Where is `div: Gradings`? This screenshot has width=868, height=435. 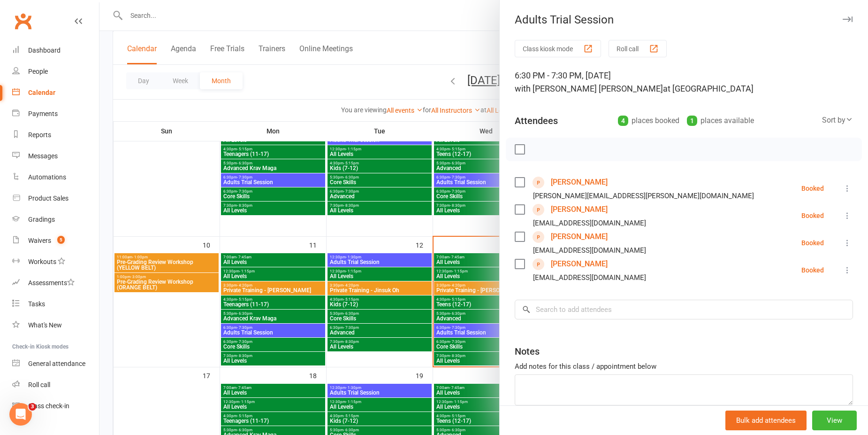
div: Gradings is located at coordinates (41, 219).